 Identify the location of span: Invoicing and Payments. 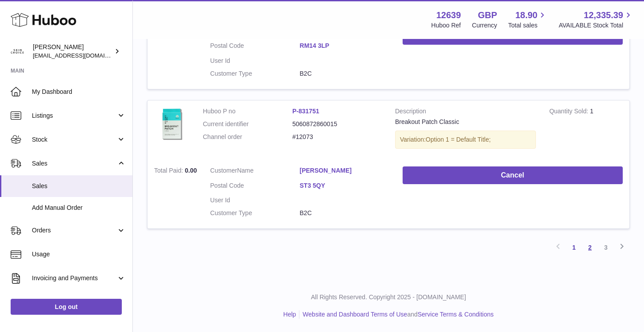
(74, 278).